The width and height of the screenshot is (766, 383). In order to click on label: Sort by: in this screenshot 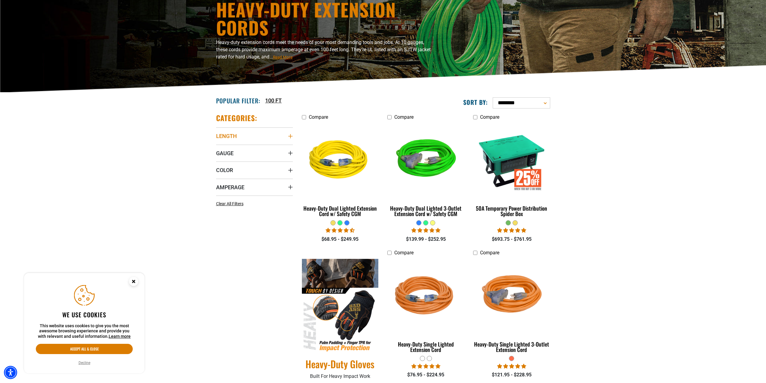, I will do `click(476, 102)`.